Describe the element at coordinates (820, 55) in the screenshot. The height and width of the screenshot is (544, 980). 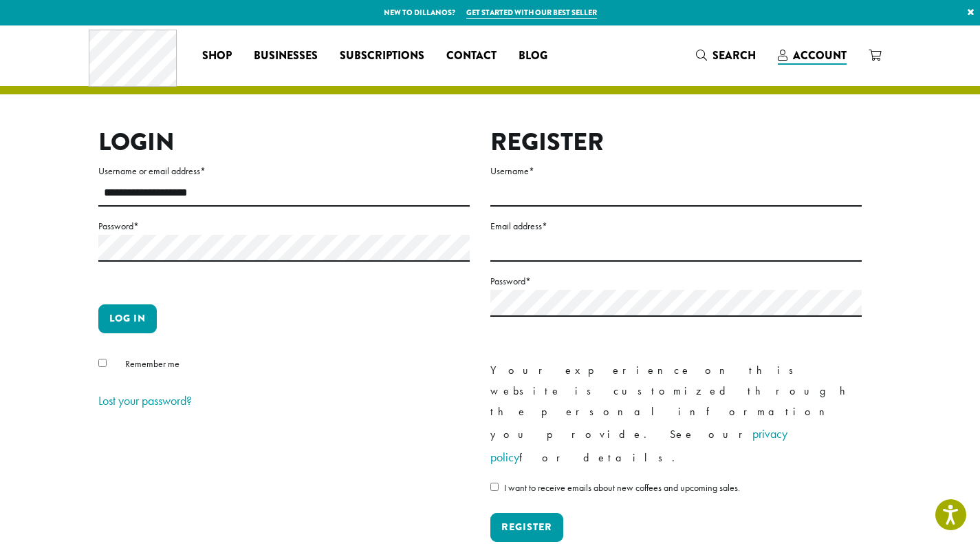
I see `span: Account` at that location.